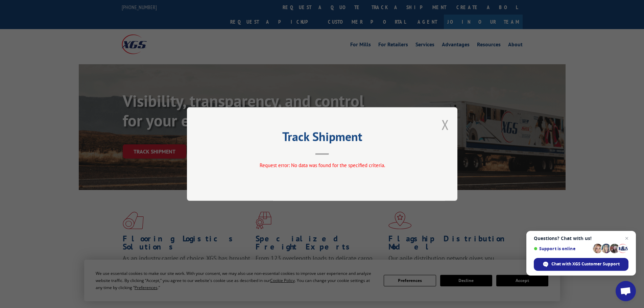  What do you see at coordinates (581, 238) in the screenshot?
I see `span: Questions? Chat with us!` at bounding box center [581, 238].